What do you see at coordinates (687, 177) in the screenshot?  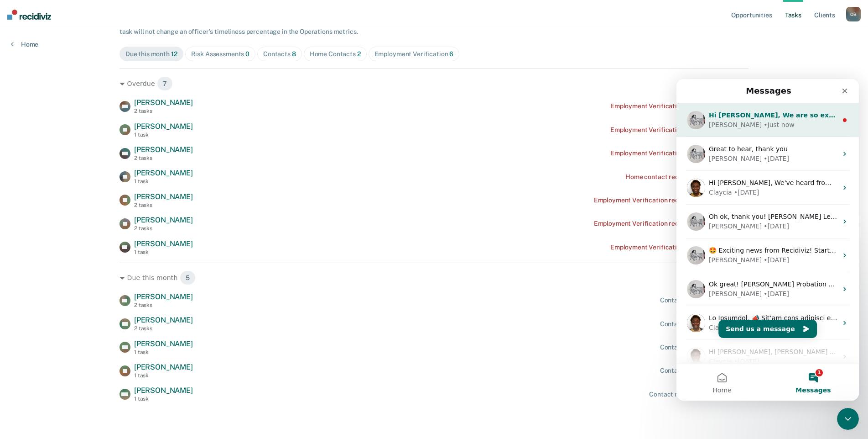 I see `div: Home contact recommended a month ago` at bounding box center [687, 177].